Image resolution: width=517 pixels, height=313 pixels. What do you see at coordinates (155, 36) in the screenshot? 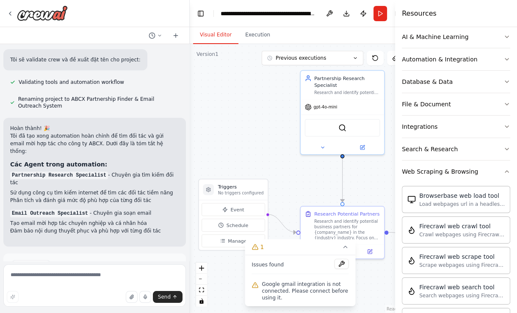
I see `button: Switch to previous chat` at bounding box center [155, 36].